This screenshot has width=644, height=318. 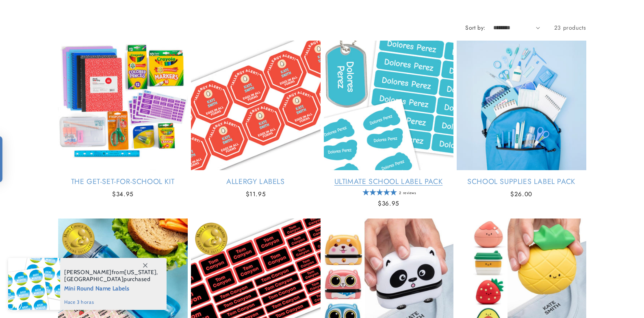 I want to click on span: Mini Round Name Labels, so click(x=111, y=287).